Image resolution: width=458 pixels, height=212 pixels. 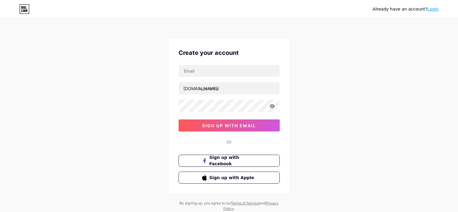 I want to click on div: By signing up, you agree to our and ., so click(x=229, y=206).